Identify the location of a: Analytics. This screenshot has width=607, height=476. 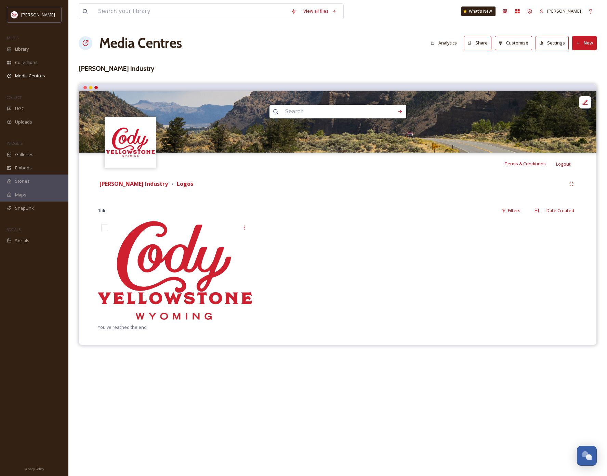
(445, 43).